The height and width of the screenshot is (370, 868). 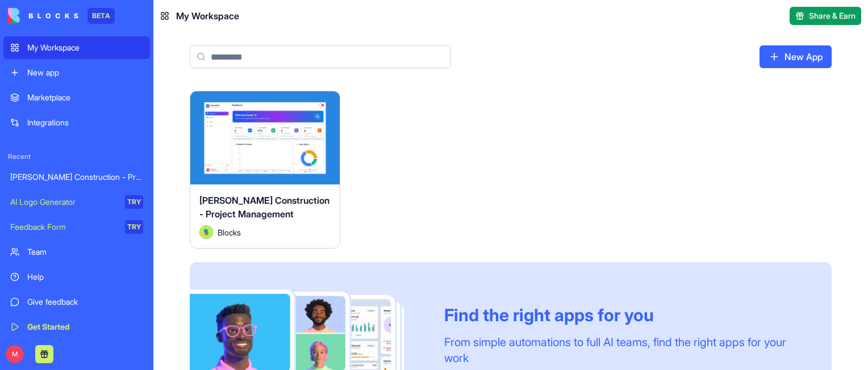 What do you see at coordinates (85, 278) in the screenshot?
I see `div: Help` at bounding box center [85, 278].